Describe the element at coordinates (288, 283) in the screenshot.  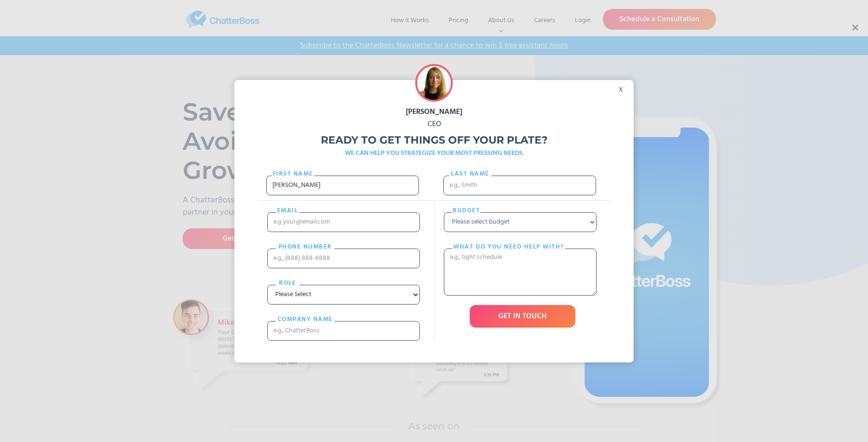
I see `label: Role` at that location.